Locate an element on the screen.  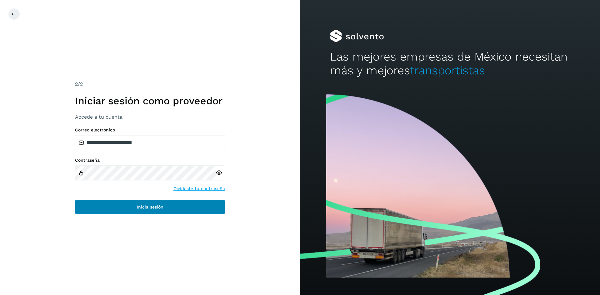
h2: Las mejores empresas de México necesitan más y mejores is located at coordinates (450, 64).